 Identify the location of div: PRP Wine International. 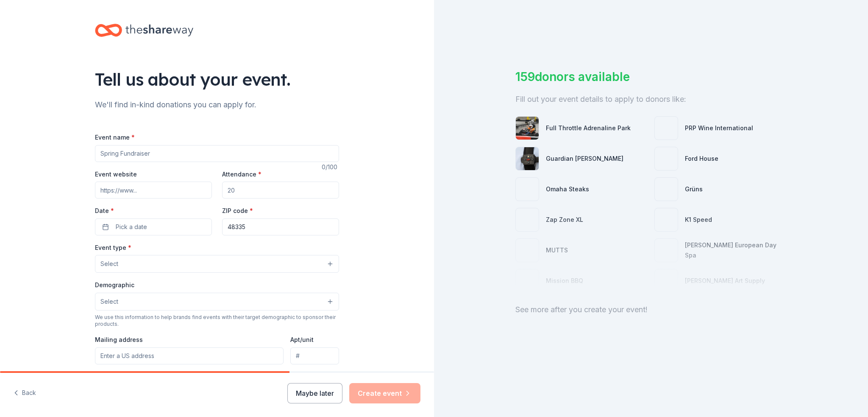
(719, 128).